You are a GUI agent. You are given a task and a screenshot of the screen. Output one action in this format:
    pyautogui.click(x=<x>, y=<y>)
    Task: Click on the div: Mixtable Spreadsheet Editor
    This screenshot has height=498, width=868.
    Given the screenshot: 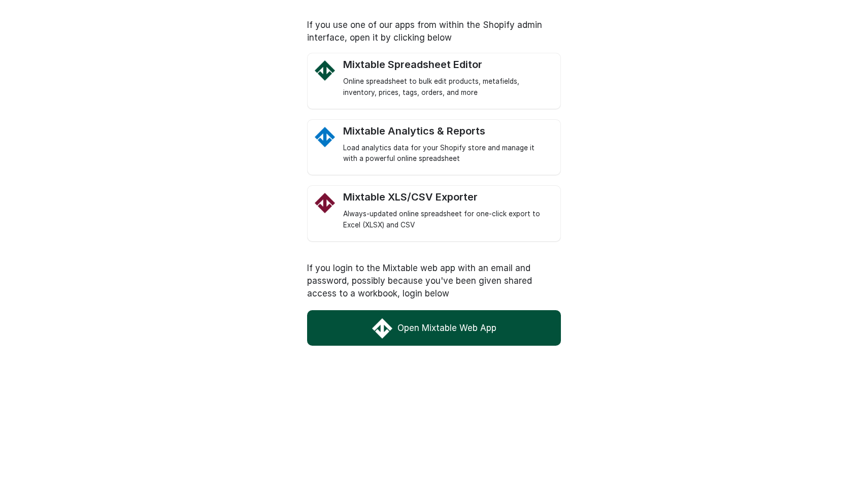 What is the action you would take?
    pyautogui.click(x=447, y=64)
    